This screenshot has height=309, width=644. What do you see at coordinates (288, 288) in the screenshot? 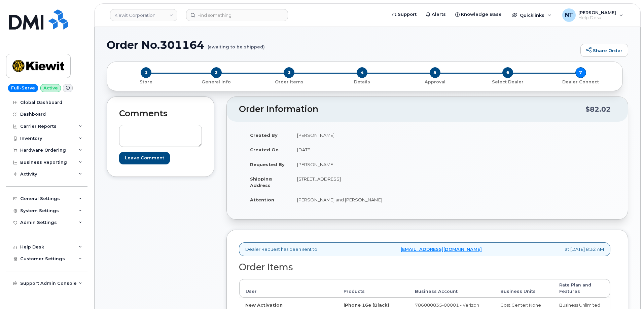
I see `th: User` at bounding box center [288, 288].